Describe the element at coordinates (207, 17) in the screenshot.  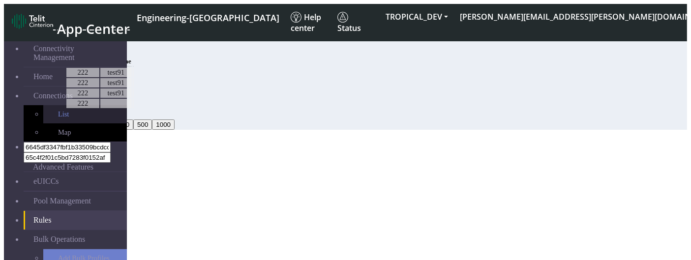
I see `a: Your current platform instance` at that location.